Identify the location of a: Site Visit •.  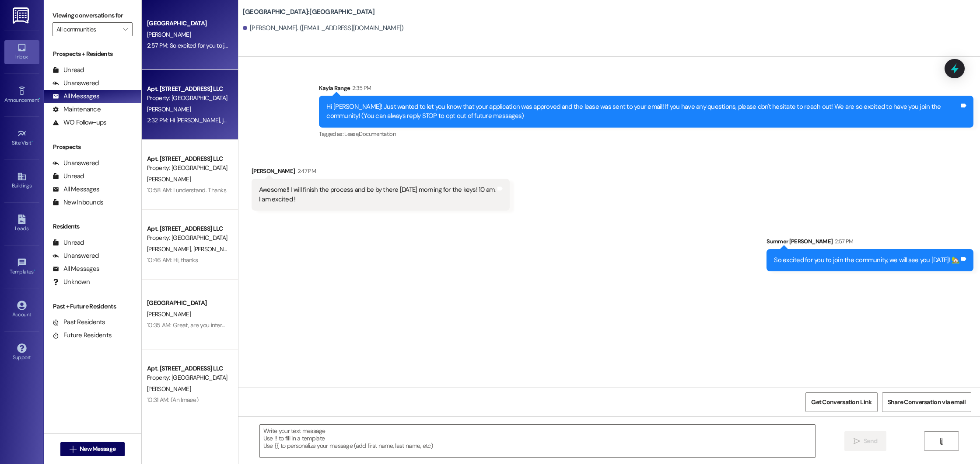
(22, 138).